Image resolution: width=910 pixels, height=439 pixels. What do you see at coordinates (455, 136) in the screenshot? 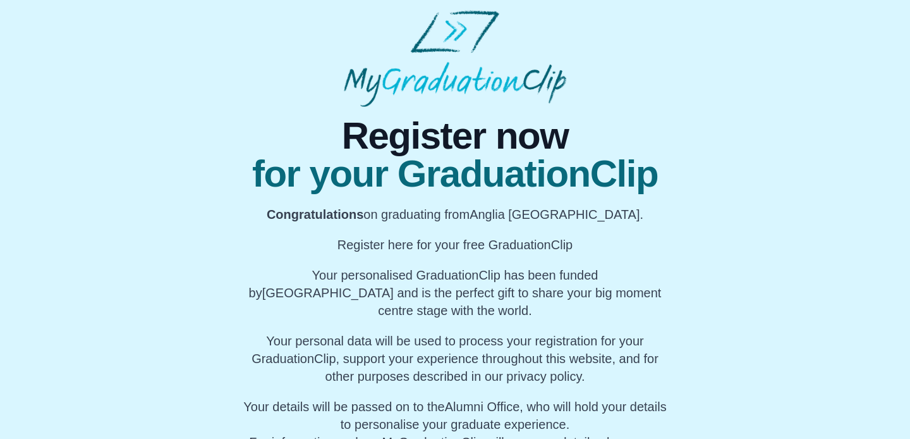
I see `span: Register now` at bounding box center [455, 136].